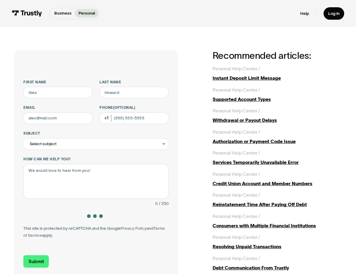 This screenshot has height=274, width=356. I want to click on a: Personal Help Center /Services Temporarily Unavailable Error, so click(277, 158).